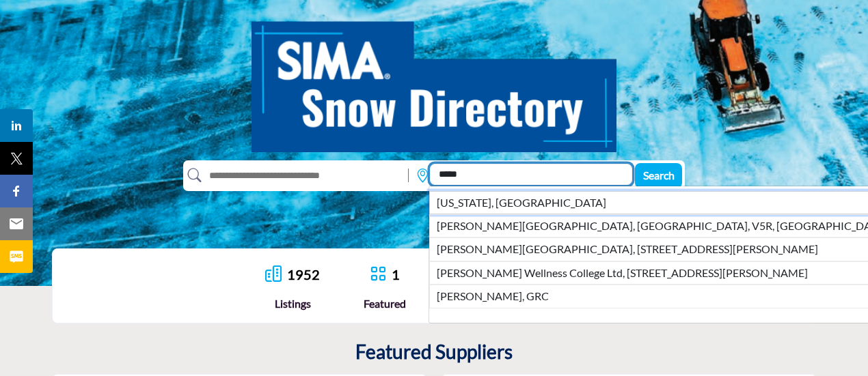 The height and width of the screenshot is (376, 868). I want to click on div: Listings, so click(293, 304).